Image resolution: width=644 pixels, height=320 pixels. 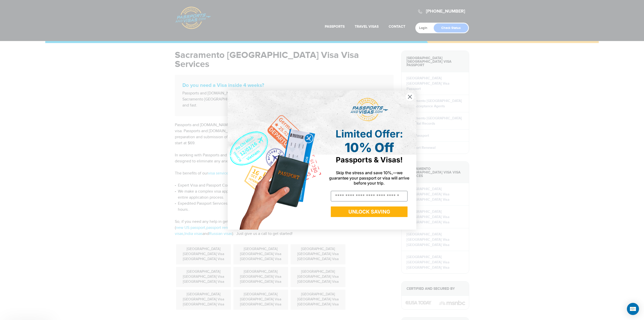 I want to click on span: Passports & Visas!, so click(x=370, y=160).